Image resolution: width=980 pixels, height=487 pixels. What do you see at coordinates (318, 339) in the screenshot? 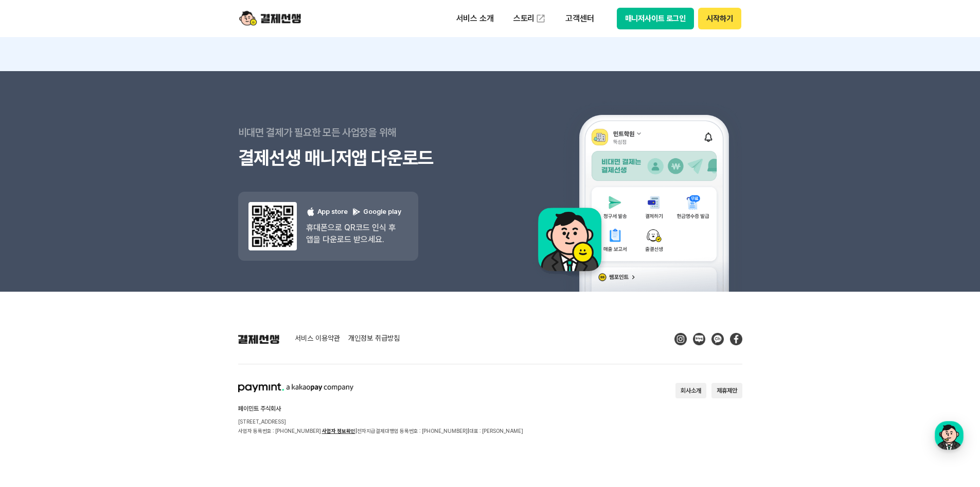
I see `a: 서비스 이용약관` at bounding box center [318, 339].